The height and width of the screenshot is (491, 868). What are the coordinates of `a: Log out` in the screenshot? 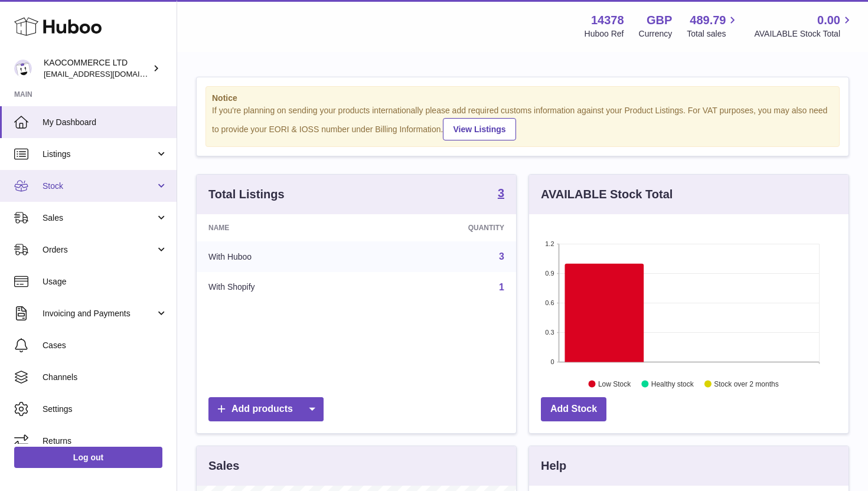 It's located at (88, 457).